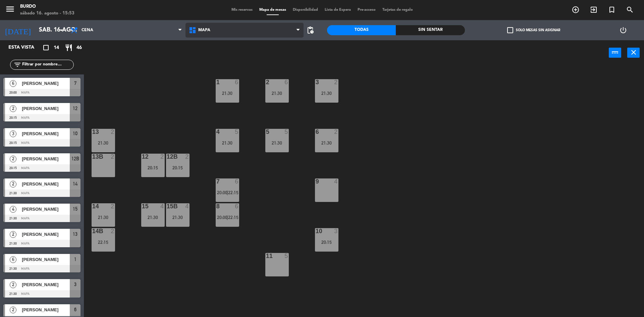 Image resolution: width=644 pixels, height=317 pixels. I want to click on div: 15B, so click(167, 207).